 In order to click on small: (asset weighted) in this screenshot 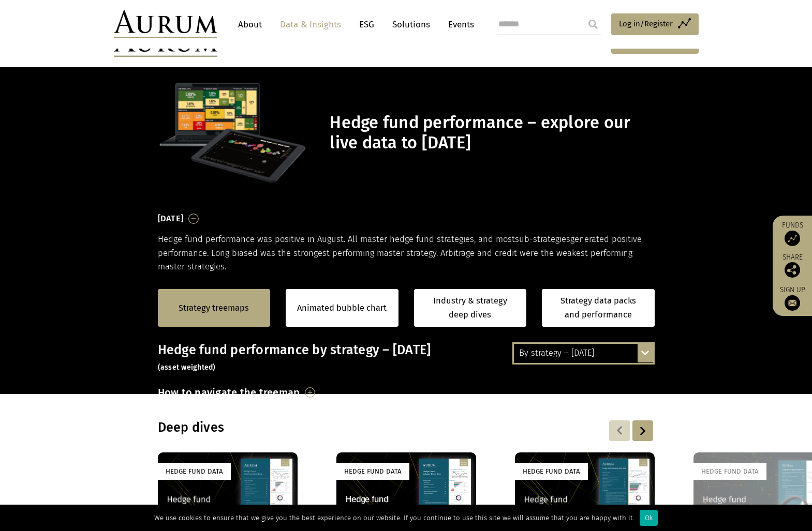, I will do `click(187, 367)`.